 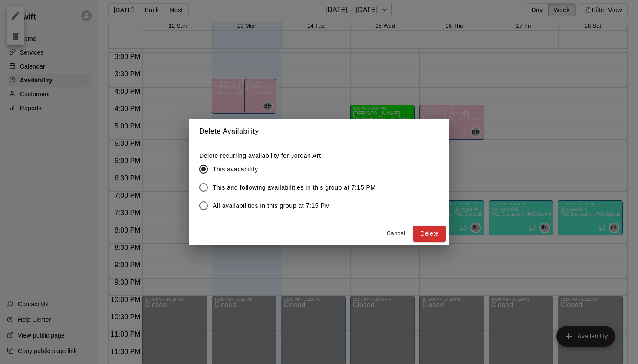 What do you see at coordinates (291, 156) in the screenshot?
I see `label: Delete recurring availability for Jordan Art` at bounding box center [291, 156].